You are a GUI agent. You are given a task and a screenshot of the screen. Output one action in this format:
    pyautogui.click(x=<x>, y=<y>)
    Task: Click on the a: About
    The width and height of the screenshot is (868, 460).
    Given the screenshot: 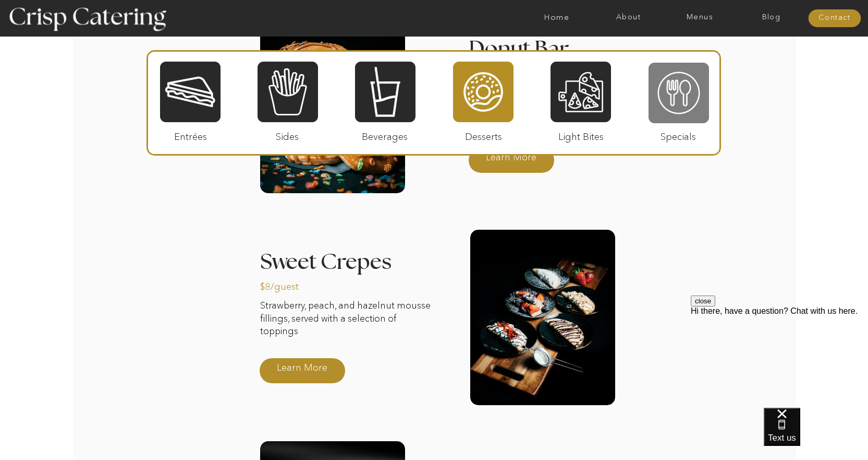 What is the action you would take?
    pyautogui.click(x=628, y=18)
    